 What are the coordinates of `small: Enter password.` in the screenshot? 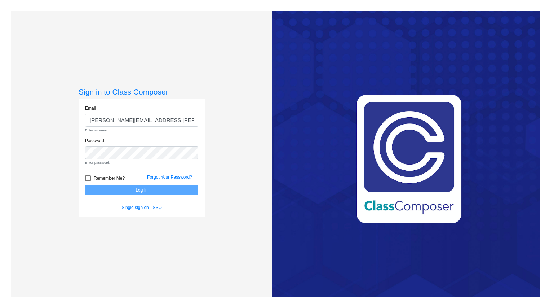 It's located at (142, 162).